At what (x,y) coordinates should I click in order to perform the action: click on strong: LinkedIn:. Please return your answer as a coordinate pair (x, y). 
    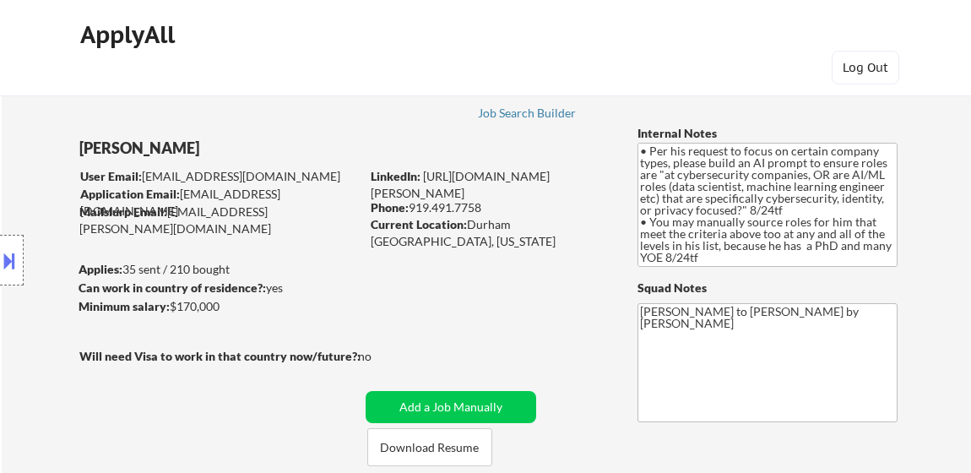
    Looking at the image, I should click on (395, 176).